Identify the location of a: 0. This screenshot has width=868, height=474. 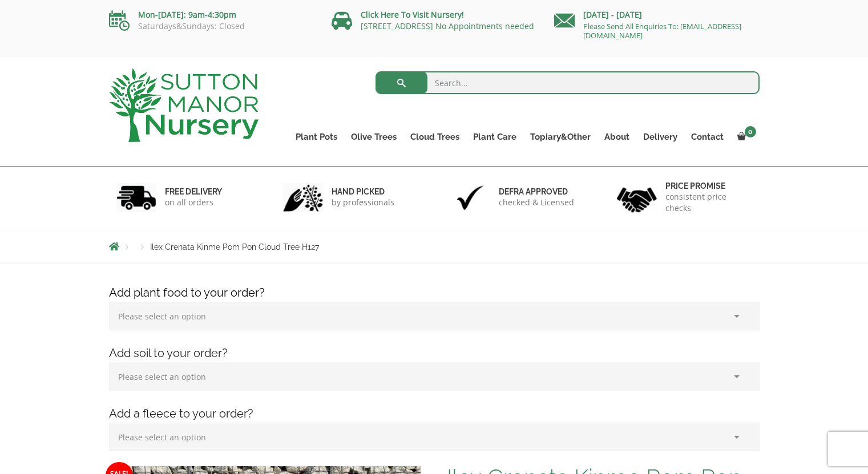
(745, 137).